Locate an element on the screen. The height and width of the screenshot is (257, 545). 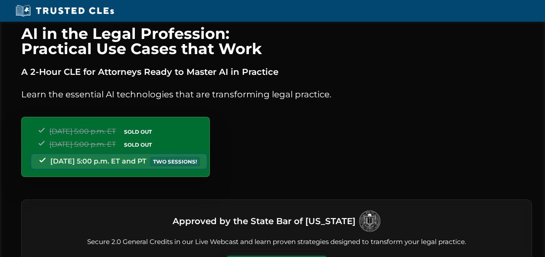
p: Learn the essential AI technologies that are transforming legal practice. is located at coordinates (277, 94).